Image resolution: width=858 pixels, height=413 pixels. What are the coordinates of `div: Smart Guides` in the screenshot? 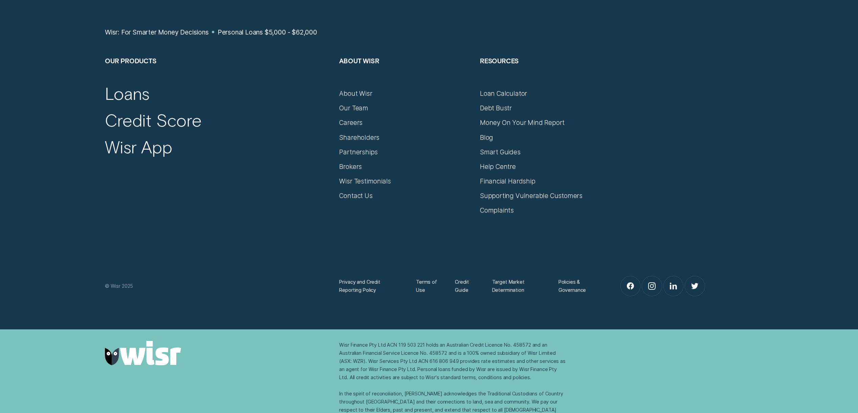 It's located at (500, 152).